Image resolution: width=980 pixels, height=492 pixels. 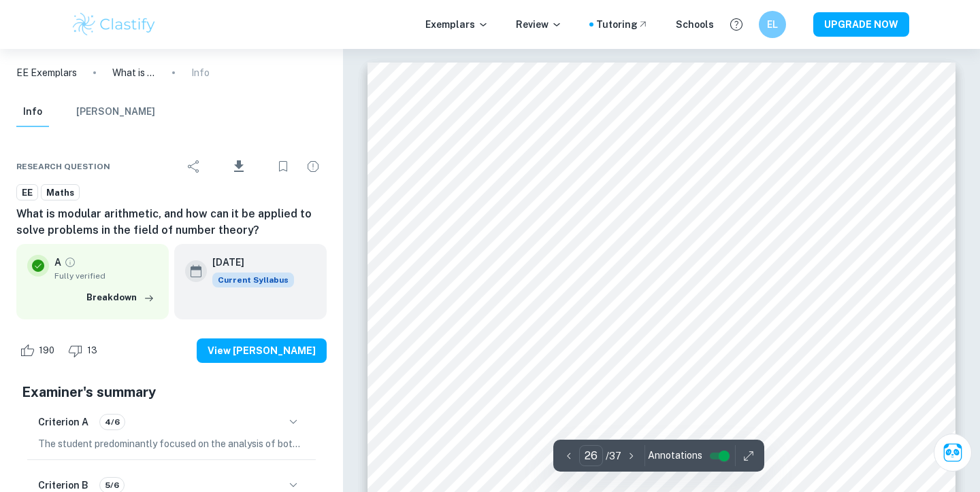 I want to click on div: Tutoring, so click(x=622, y=25).